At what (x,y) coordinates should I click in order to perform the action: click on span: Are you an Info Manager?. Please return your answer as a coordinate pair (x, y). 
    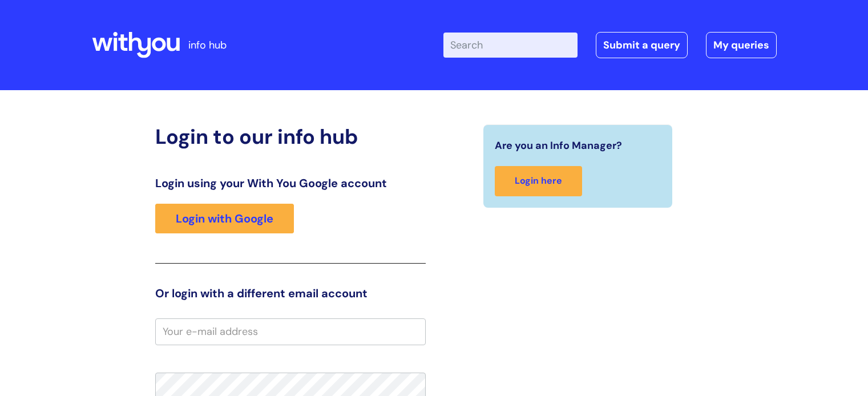
    Looking at the image, I should click on (558, 145).